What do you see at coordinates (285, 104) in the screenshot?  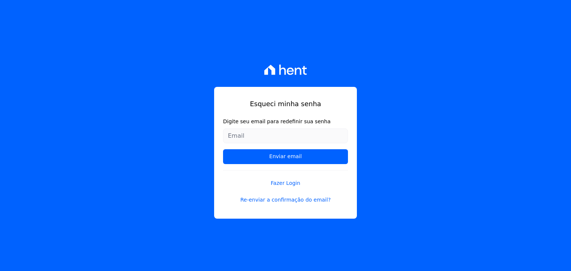 I see `h1: Esqueci minha senha` at bounding box center [285, 104].